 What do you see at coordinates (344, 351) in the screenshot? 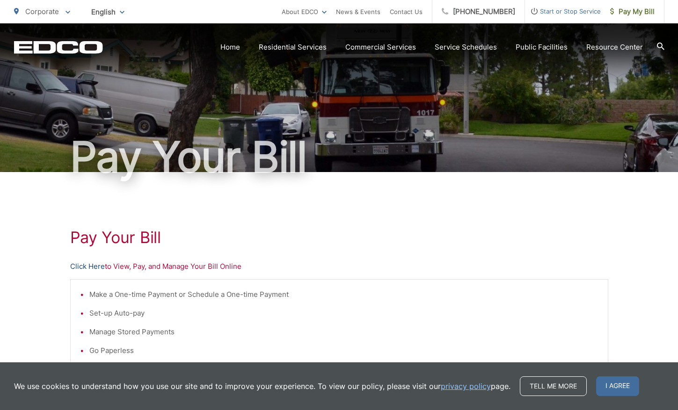
I see `li: Go Paperless` at bounding box center [344, 351].